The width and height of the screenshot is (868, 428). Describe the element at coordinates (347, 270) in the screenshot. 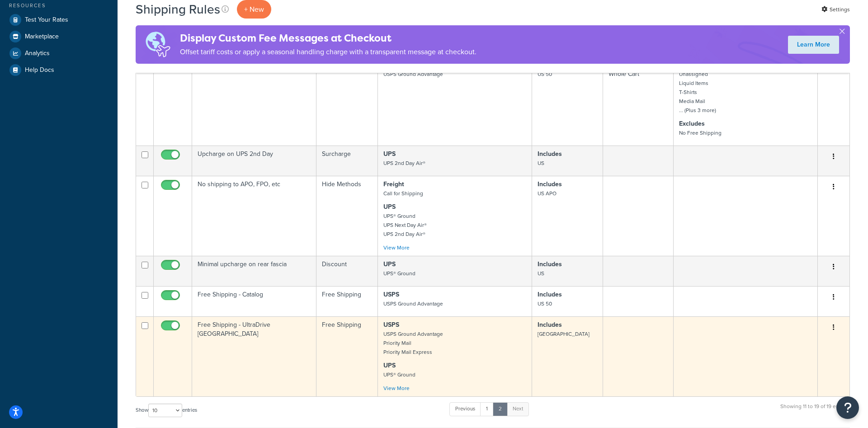

I see `td: Discount` at that location.